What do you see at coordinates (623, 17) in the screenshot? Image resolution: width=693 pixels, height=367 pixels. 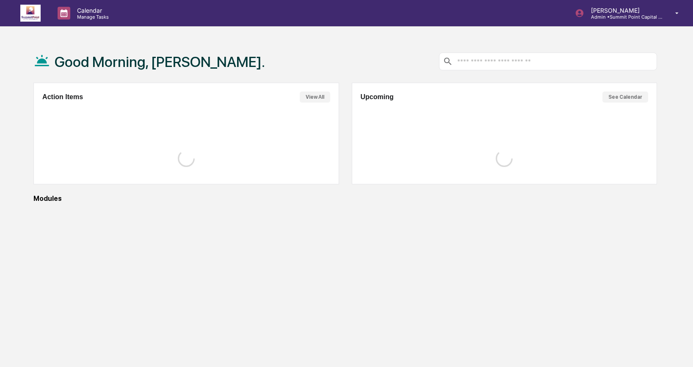 I see `p: Admin • Summit Point Capital Management` at bounding box center [623, 17].